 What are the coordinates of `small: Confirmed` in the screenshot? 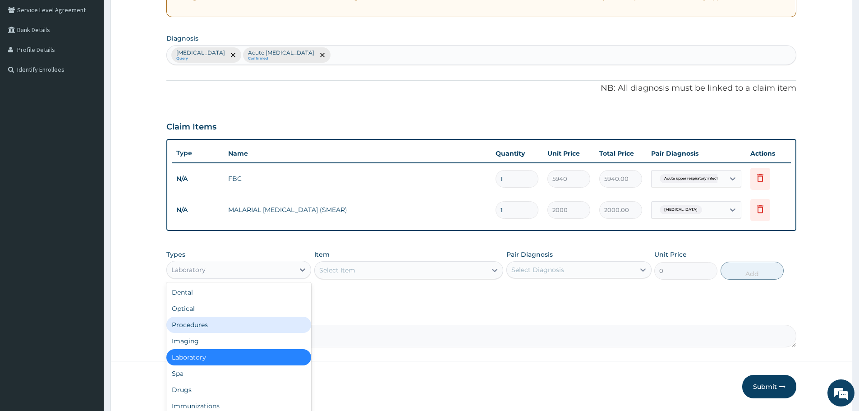 It's located at (281, 59).